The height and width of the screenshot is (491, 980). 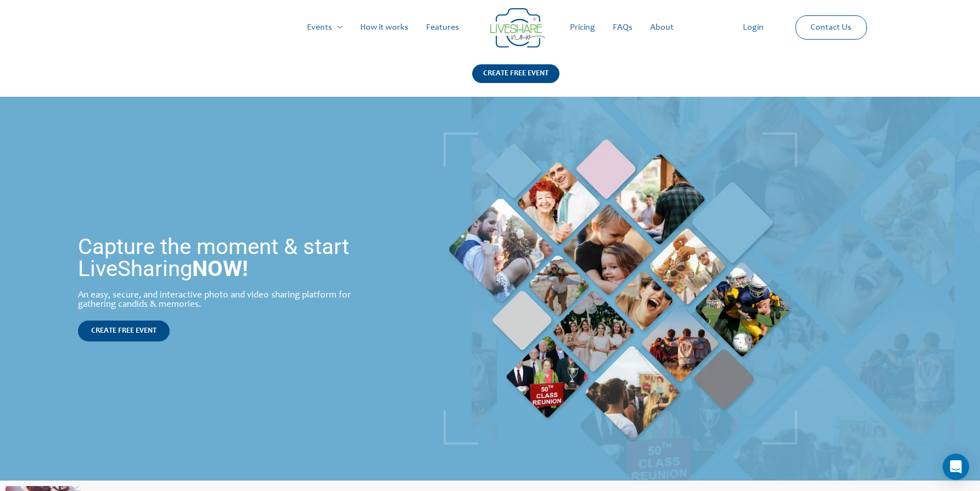 What do you see at coordinates (622, 27) in the screenshot?
I see `a: FAQs` at bounding box center [622, 27].